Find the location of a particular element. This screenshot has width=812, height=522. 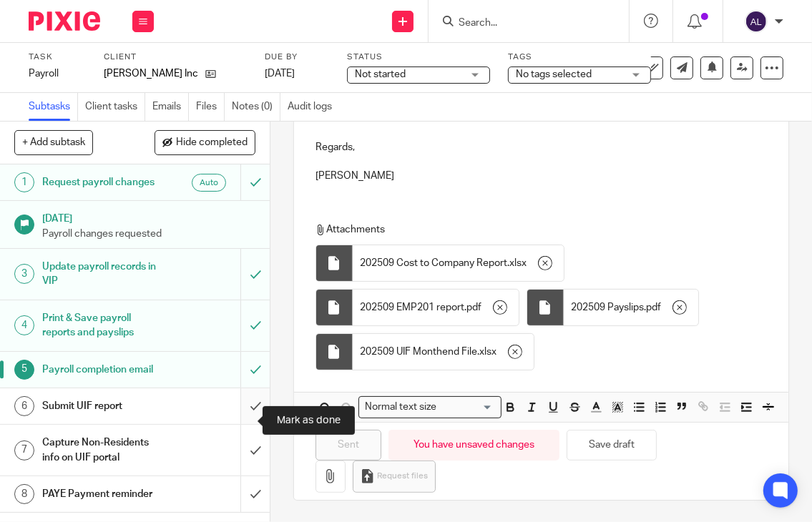

div: Search for option is located at coordinates (430, 407).